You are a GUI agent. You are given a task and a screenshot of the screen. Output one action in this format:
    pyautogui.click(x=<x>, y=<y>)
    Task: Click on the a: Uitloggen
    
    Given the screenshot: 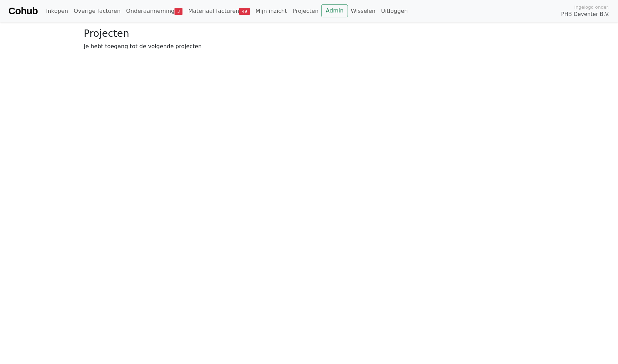 What is the action you would take?
    pyautogui.click(x=394, y=11)
    